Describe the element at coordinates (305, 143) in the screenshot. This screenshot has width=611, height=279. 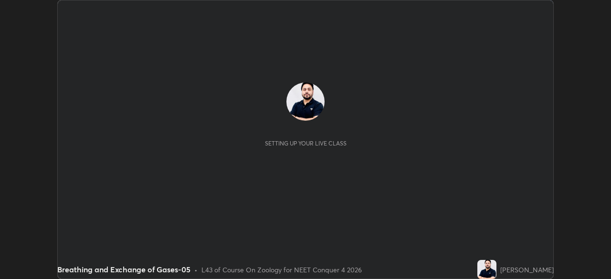
I see `div: Setting up your live class` at that location.